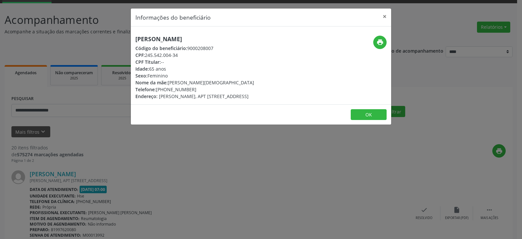  I want to click on span: CPF:, so click(140, 55).